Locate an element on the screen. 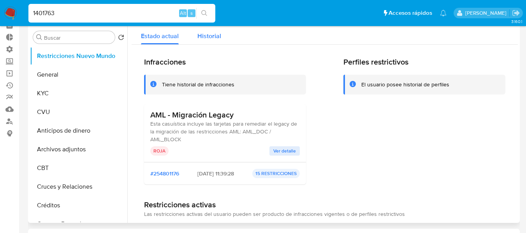 This screenshot has width=526, height=233. button: General is located at coordinates (79, 75).